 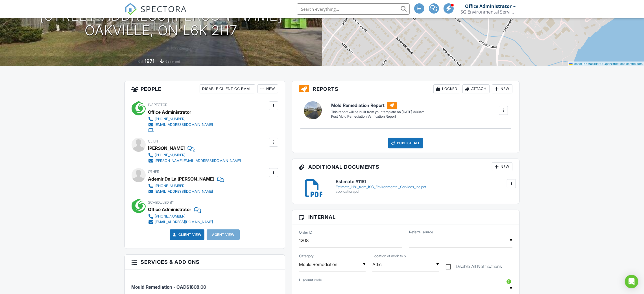 I want to click on span: Scheduled By, so click(x=161, y=202).